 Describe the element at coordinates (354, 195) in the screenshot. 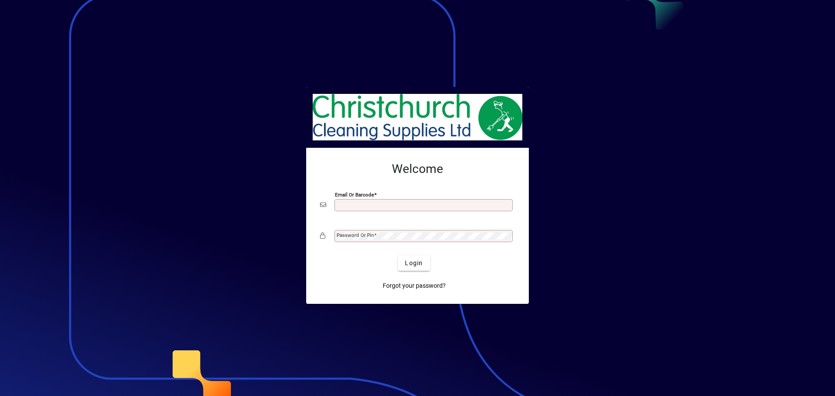

I see `mat-label: Email or Barcode` at that location.